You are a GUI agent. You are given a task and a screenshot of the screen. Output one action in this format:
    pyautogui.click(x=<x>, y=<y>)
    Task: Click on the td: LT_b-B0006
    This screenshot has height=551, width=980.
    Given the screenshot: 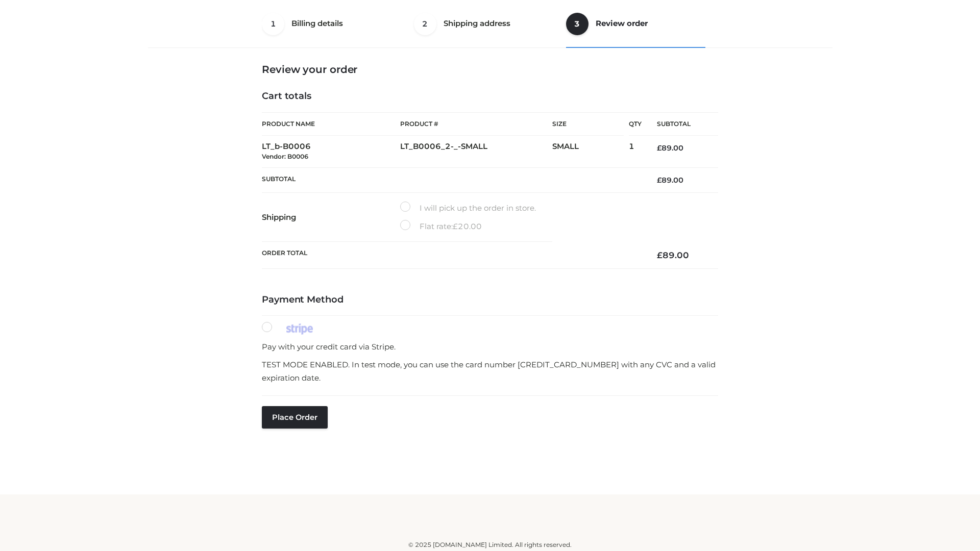 What is the action you would take?
    pyautogui.click(x=331, y=152)
    